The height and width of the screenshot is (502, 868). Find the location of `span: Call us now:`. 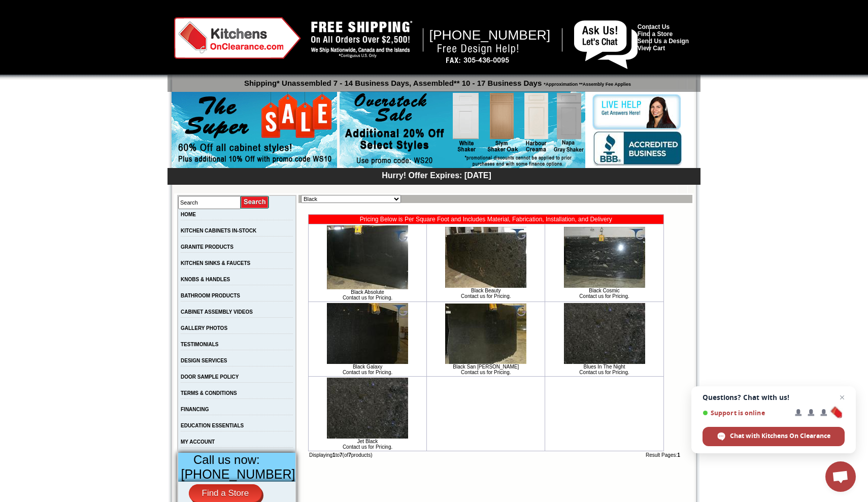

span: Call us now: is located at coordinates (226, 460).